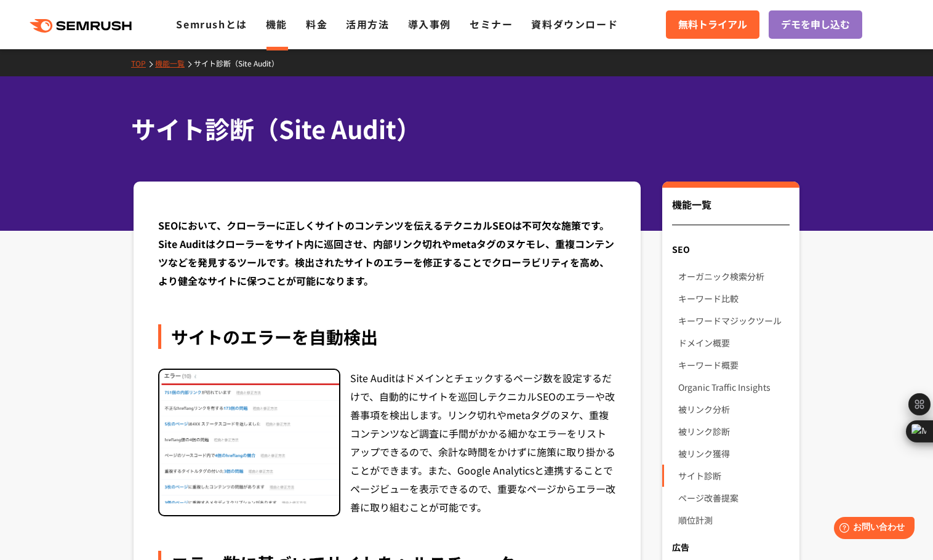  I want to click on div: SEOにおいて、クローラーに正しくサイトのコンテンツを伝えるテクニカルSEOは不可欠な施策です。Site Auditはクローラーをサイト内に巡回させ、内部リンク切れやmetaタグのヌケモレ、重複..., so click(387, 253).